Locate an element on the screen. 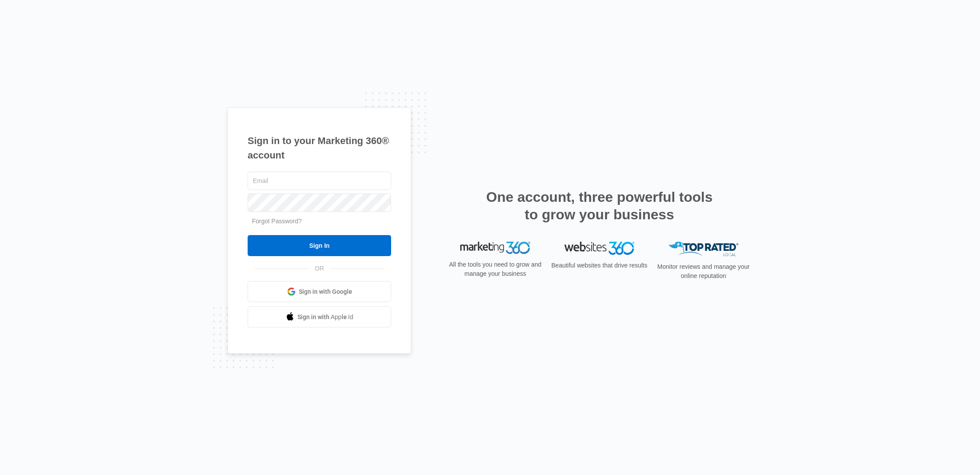 This screenshot has width=980, height=475. span: Sign in with Google is located at coordinates (326, 291).